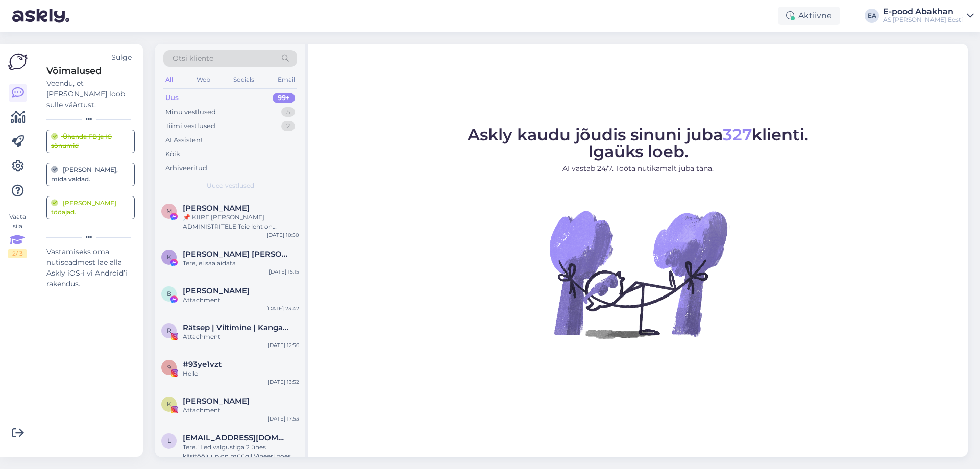 The width and height of the screenshot is (980, 469). I want to click on div: Email, so click(286, 80).